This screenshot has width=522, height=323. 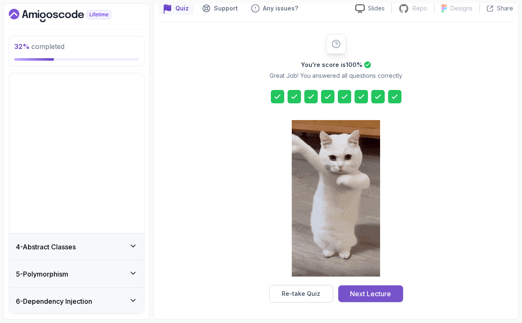 What do you see at coordinates (39, 46) in the screenshot?
I see `span: completed` at bounding box center [39, 46].